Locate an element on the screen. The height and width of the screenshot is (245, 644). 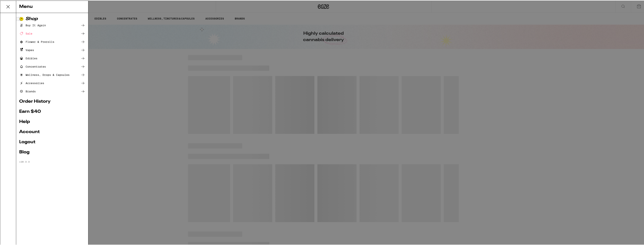
a: Account is located at coordinates (52, 132).